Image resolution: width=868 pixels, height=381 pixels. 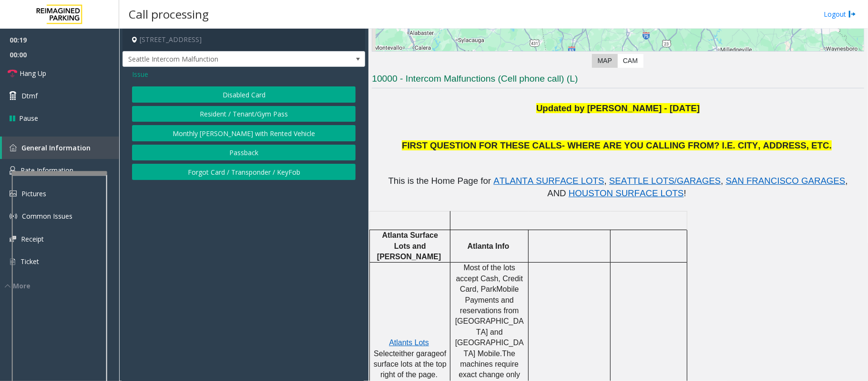 I want to click on span: SAN FRANCISCO GARAGES, so click(x=786, y=180).